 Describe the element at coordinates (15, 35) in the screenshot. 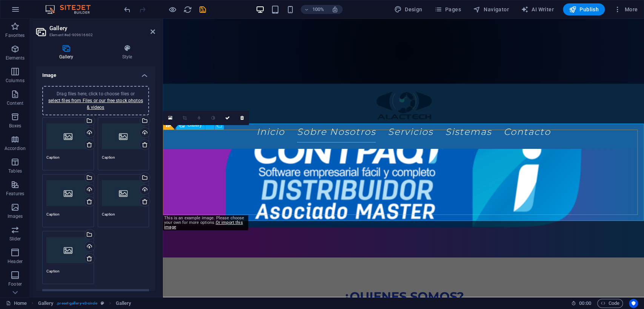

I see `p: Favorites` at that location.